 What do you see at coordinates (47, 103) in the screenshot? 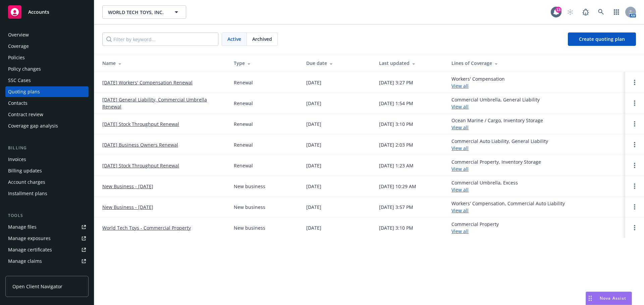
I see `a: Contacts` at bounding box center [47, 103].